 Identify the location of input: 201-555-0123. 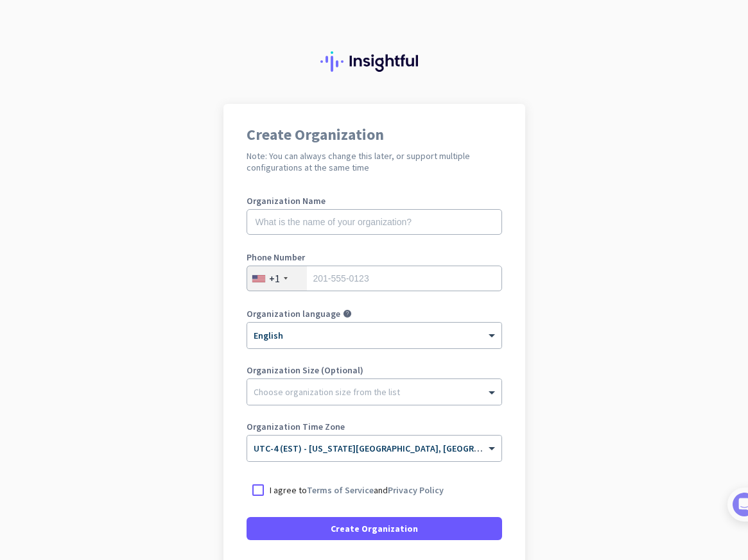
(374, 278).